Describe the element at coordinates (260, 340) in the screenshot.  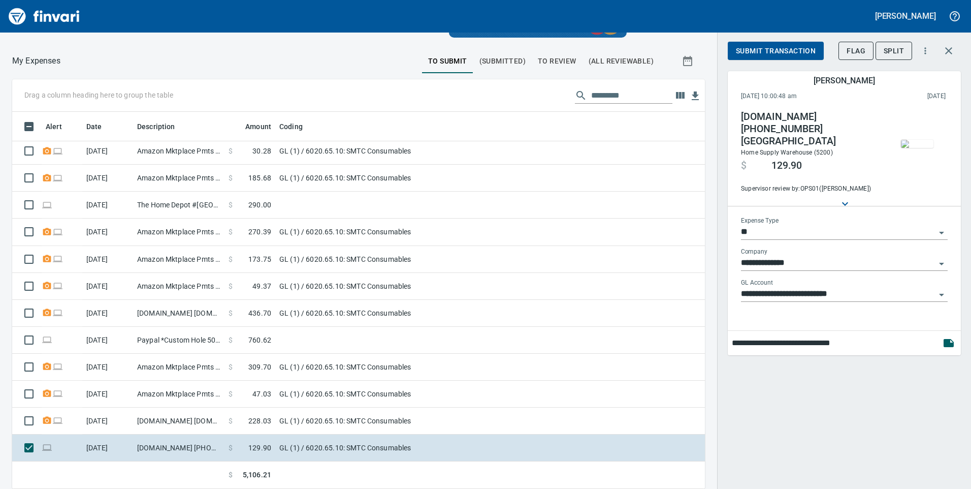
I see `span: 760.62` at that location.